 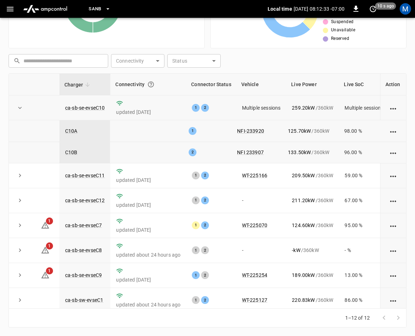 What do you see at coordinates (279, 9) in the screenshot?
I see `p: Local time` at bounding box center [279, 9].